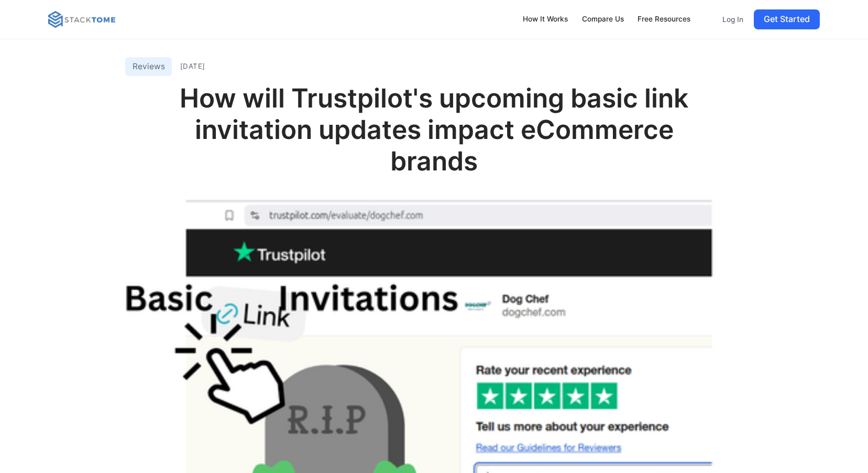 The height and width of the screenshot is (473, 868). Describe the element at coordinates (434, 138) in the screenshot. I see `h1: How will Trustpilot's upcoming basic link invitation updates impact eCommerce brands` at that location.